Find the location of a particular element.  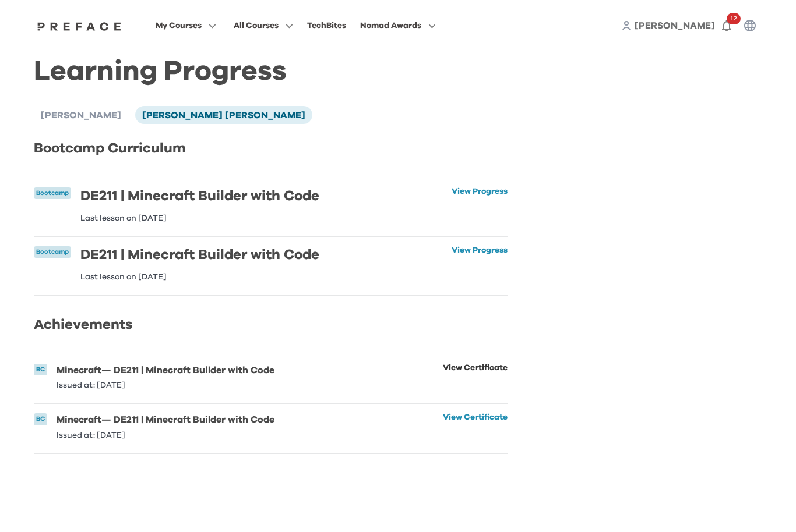

button: All Courses is located at coordinates (263, 26).